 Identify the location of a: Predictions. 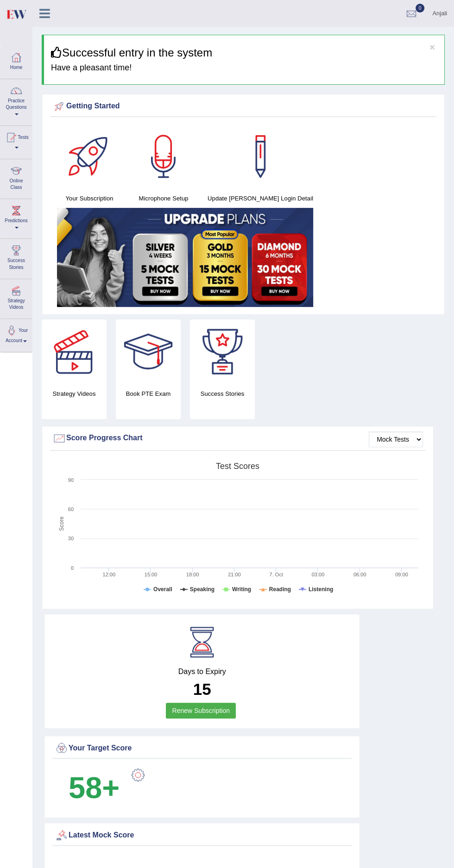
(16, 217).